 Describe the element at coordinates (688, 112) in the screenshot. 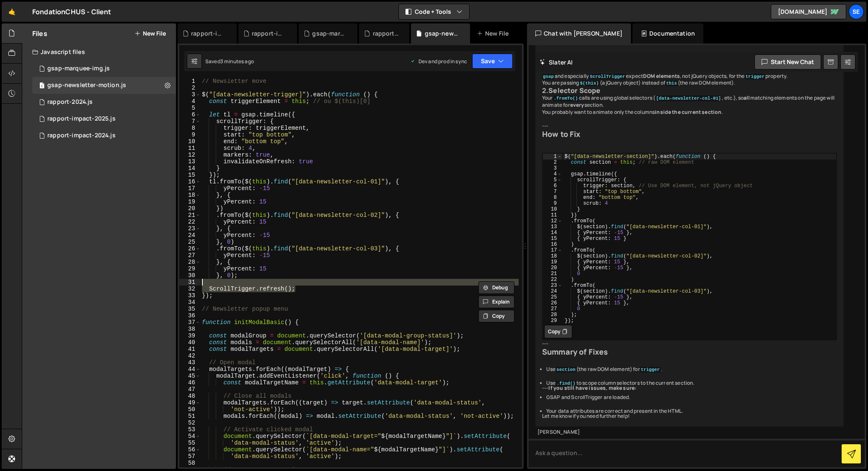

I see `strong: inside the current section` at that location.